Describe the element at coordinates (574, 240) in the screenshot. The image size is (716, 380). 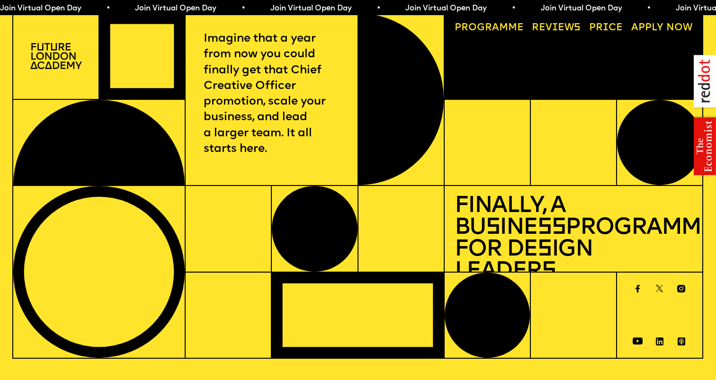
I see `h1: Finally, a Bu ine Programme for De ign Leader` at that location.